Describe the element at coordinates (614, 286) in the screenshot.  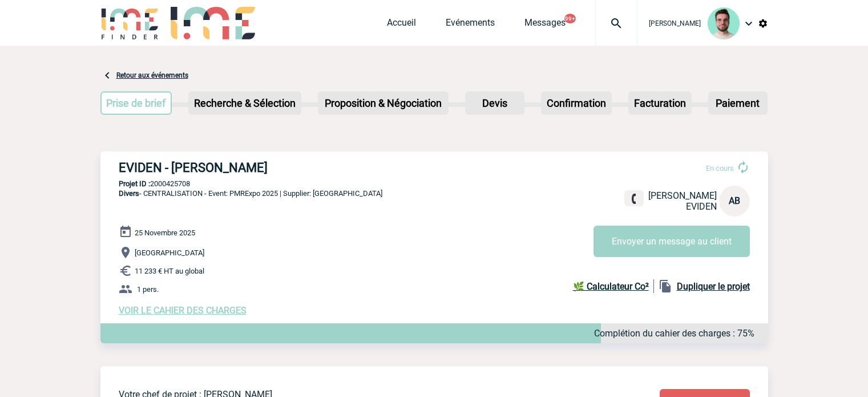
I see `a: 🌿 Calculateur Co²` at that location.